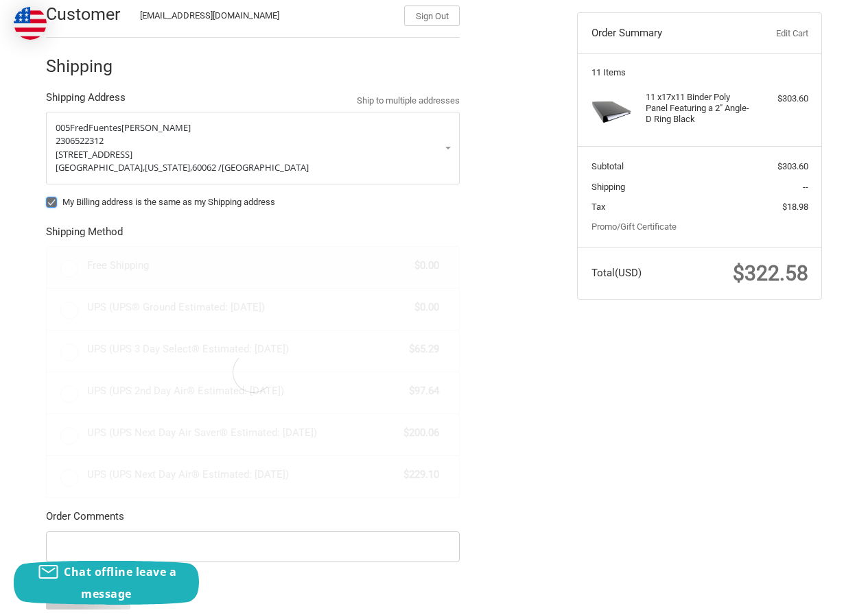  I want to click on legend: Shipping Method, so click(84, 235).